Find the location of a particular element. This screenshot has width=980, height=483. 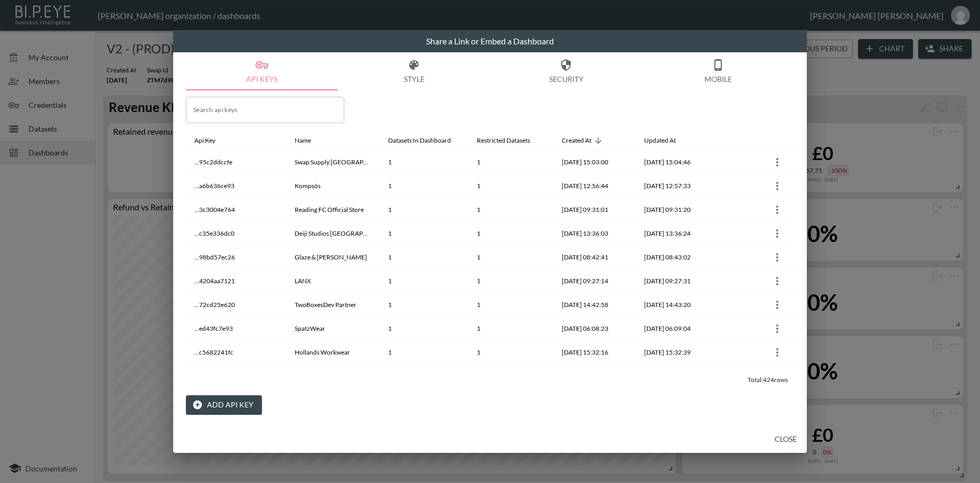

th: {"key":null,"ref":null,"props":{"row":{"id":"958bdbff-211f-4601-8b0e-eeb76446c75a","apiKey":"...e... is located at coordinates (755, 328).